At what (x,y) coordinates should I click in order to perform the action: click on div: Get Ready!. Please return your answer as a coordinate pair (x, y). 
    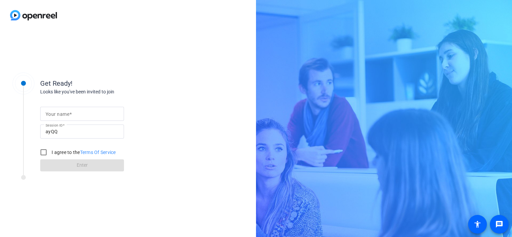
    Looking at the image, I should click on (107, 83).